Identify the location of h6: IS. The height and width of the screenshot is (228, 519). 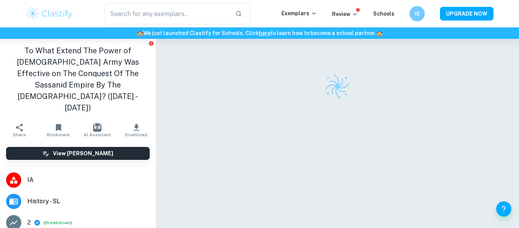
(417, 14).